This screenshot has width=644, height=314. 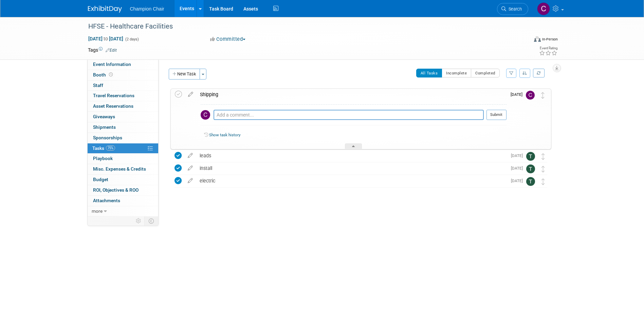 What do you see at coordinates (123, 138) in the screenshot?
I see `a: Sponsorships` at bounding box center [123, 138].